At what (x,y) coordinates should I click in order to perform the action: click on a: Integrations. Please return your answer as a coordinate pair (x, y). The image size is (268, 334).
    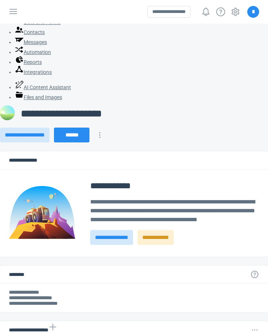
    Looking at the image, I should click on (33, 72).